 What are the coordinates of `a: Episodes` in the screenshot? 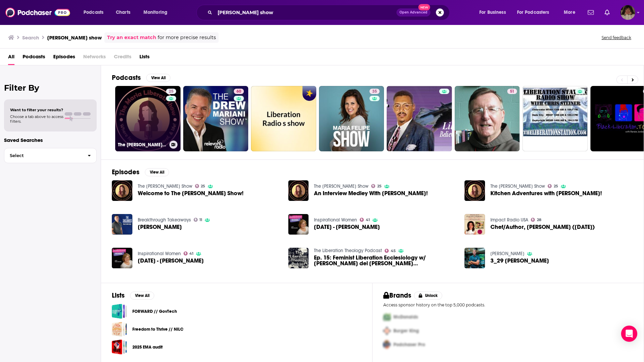 It's located at (64, 58).